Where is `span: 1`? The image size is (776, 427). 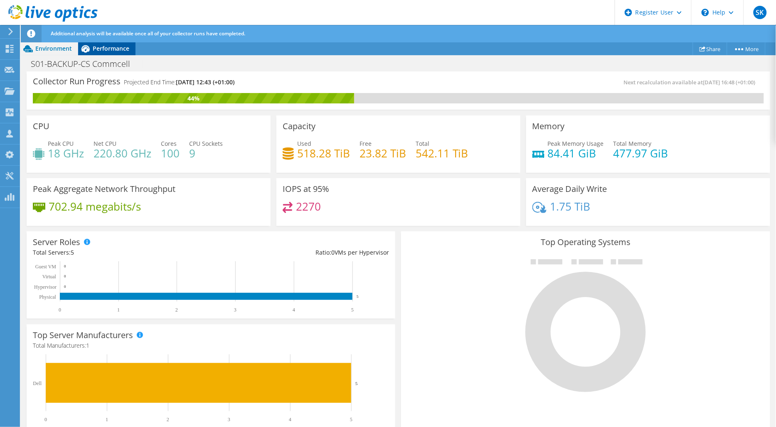
span: 1 is located at coordinates (88, 345).